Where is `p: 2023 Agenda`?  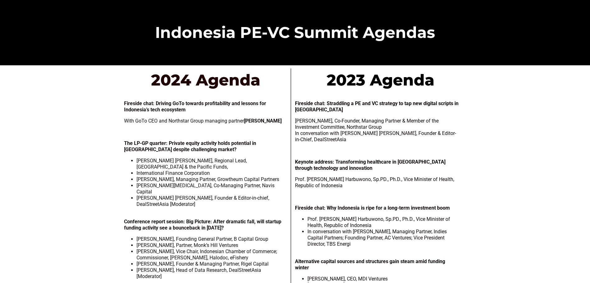
p: 2023 Agenda is located at coordinates (380, 80).